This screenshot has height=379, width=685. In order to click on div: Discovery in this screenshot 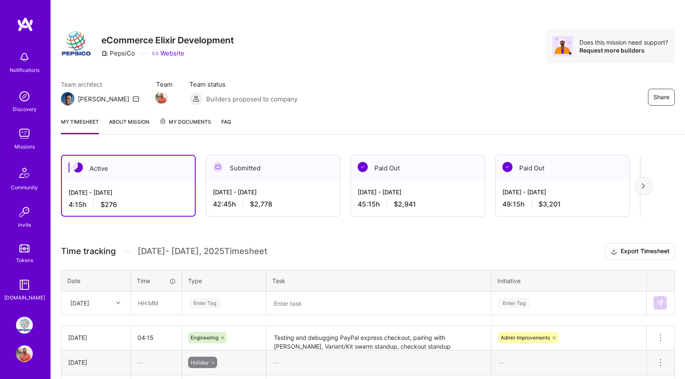, I will do `click(24, 109)`.